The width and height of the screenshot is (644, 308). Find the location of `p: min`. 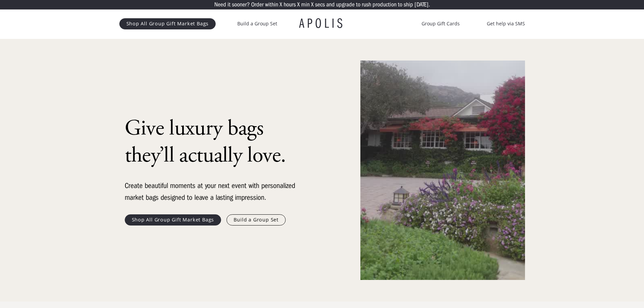

p: min is located at coordinates (306, 5).